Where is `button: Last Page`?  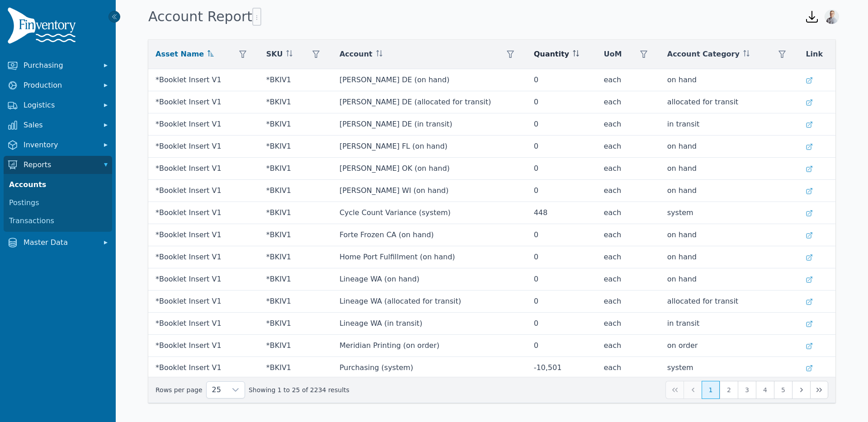
button: Last Page is located at coordinates (819, 390).